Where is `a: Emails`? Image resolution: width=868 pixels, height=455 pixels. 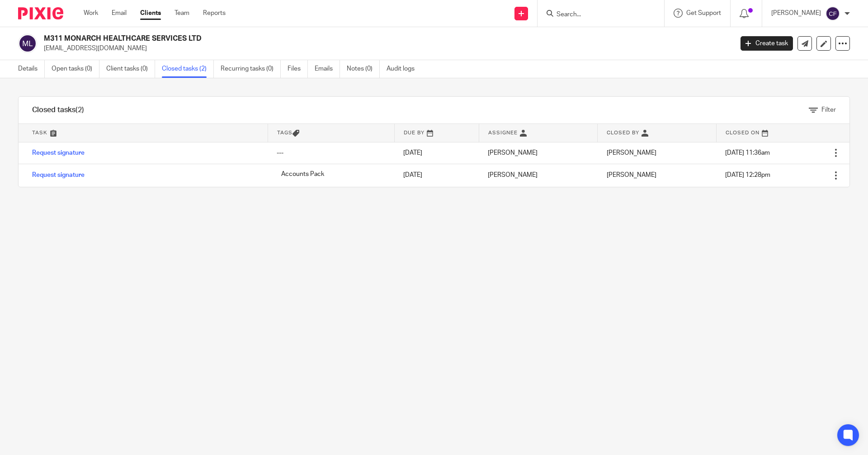 a: Emails is located at coordinates (327, 69).